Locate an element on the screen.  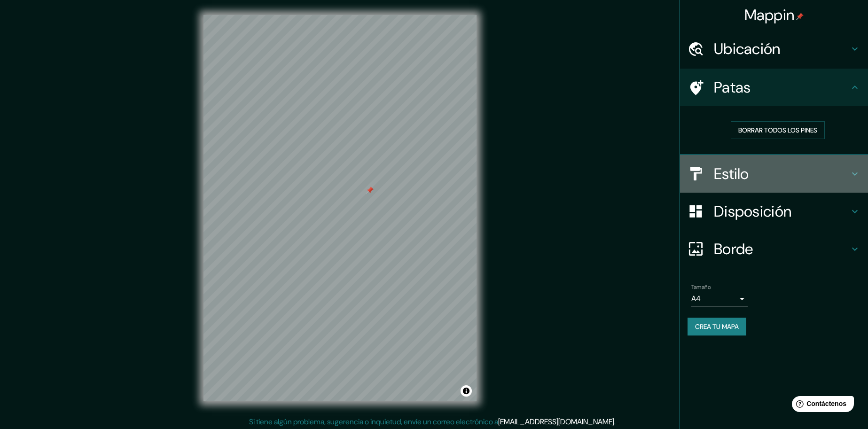
font: Estilo is located at coordinates (731, 174).